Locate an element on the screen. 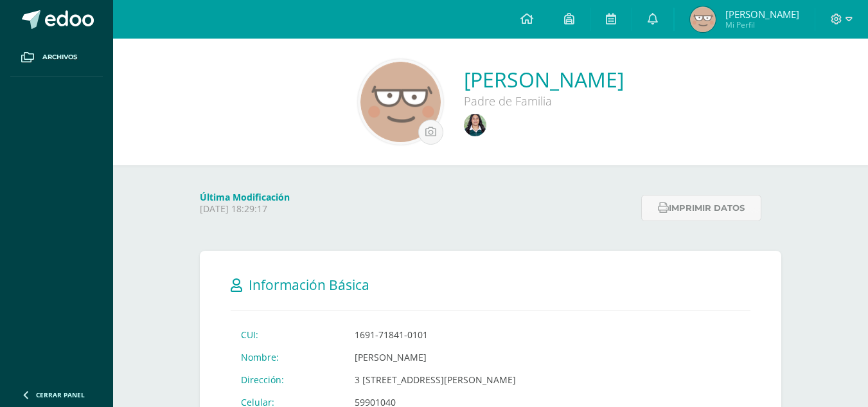 This screenshot has height=407, width=868. td: Dirección: is located at coordinates (287, 379).